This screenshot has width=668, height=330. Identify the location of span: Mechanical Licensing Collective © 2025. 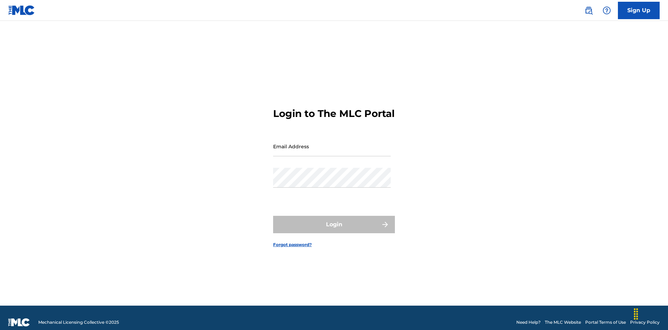
(79, 322).